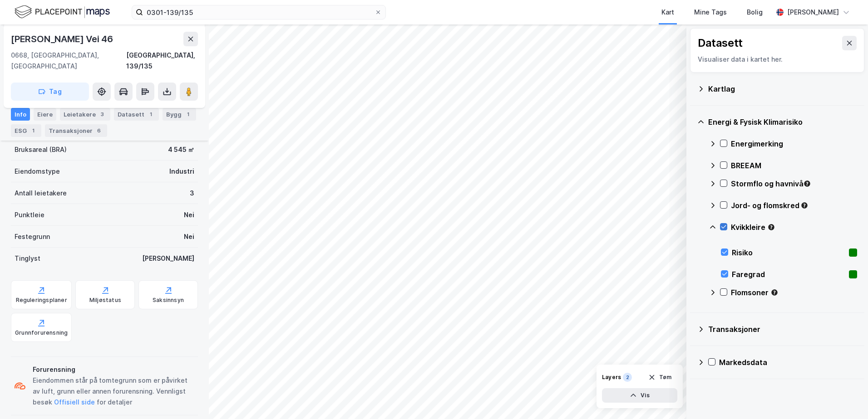 This screenshot has width=868, height=419. What do you see at coordinates (789, 362) in the screenshot?
I see `div: Markedsdata` at bounding box center [789, 362].